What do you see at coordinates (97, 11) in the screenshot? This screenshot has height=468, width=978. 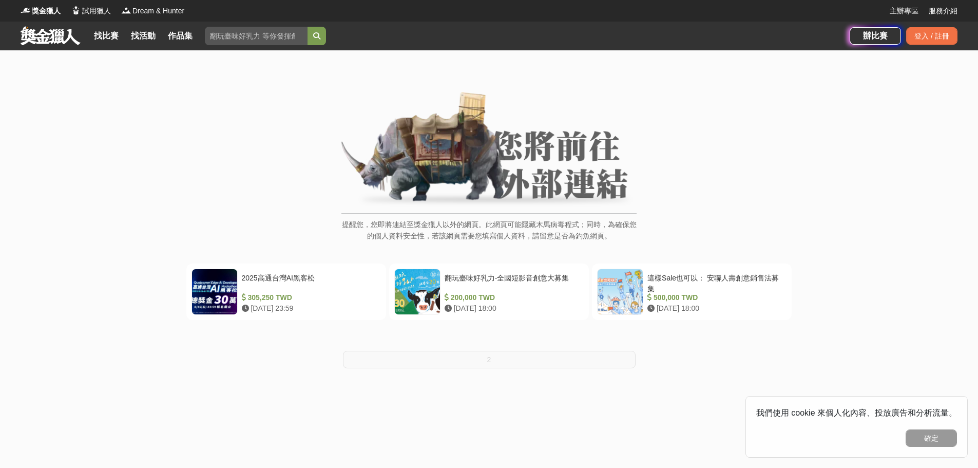 I see `span: 試用獵人` at bounding box center [97, 11].